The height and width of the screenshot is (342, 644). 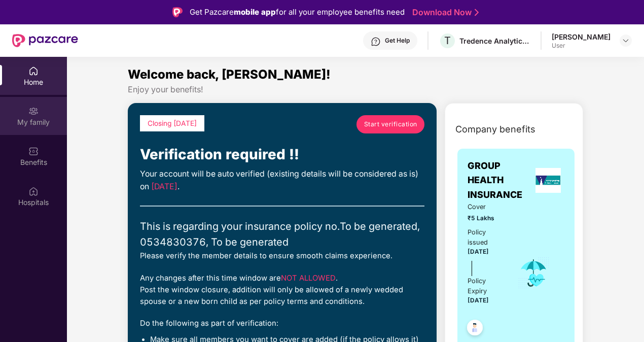 I want to click on div: Enjoy your benefits!, so click(x=355, y=89).